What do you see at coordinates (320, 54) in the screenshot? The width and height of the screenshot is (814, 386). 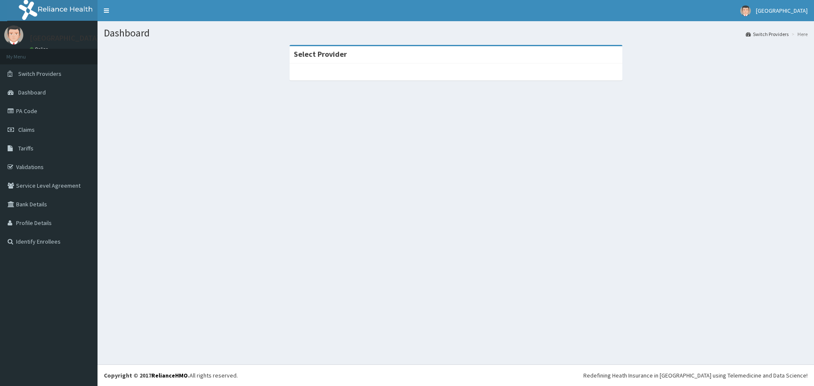 I see `strong: Select Provider` at bounding box center [320, 54].